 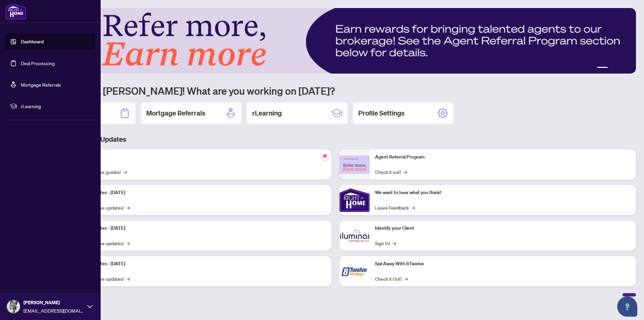 I want to click on h2: rLearning, so click(x=267, y=113).